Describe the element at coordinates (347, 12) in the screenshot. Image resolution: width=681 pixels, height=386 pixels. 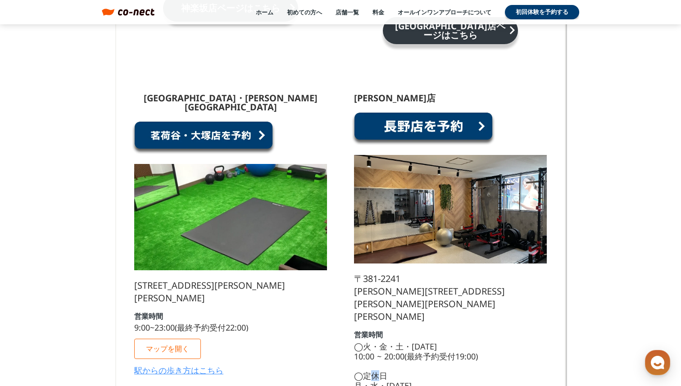
I see `a: 店舗一覧` at that location.